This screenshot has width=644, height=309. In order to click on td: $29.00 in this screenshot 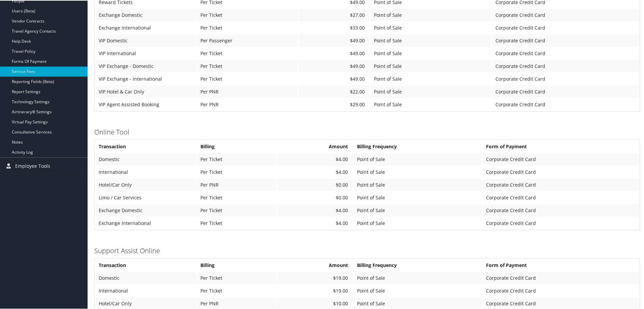, I will do `click(334, 104)`.